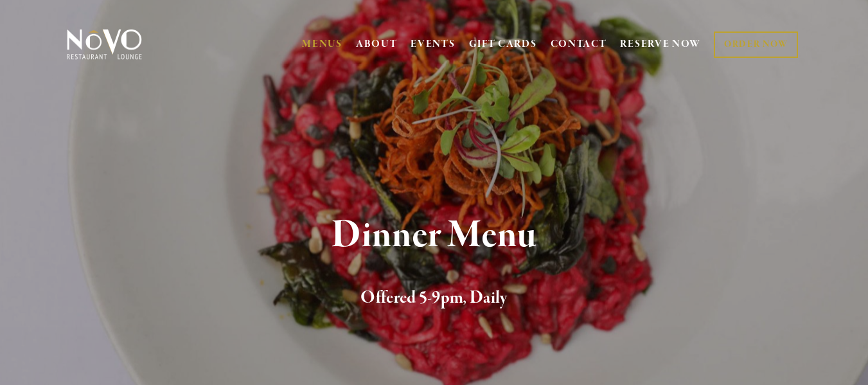 The height and width of the screenshot is (385, 868). What do you see at coordinates (756, 45) in the screenshot?
I see `a: ORDER NOW` at bounding box center [756, 45].